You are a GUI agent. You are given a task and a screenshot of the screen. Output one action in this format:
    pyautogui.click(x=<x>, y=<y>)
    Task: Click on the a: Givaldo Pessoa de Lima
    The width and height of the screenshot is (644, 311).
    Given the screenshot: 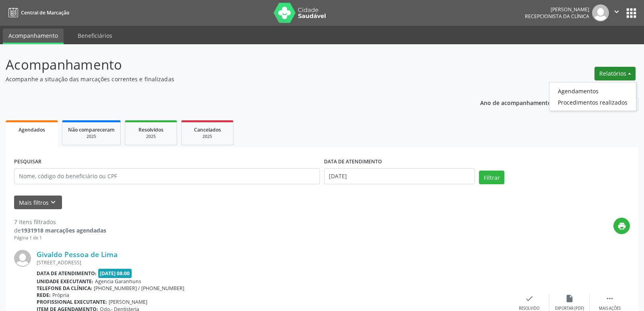 What is the action you would take?
    pyautogui.click(x=77, y=254)
    